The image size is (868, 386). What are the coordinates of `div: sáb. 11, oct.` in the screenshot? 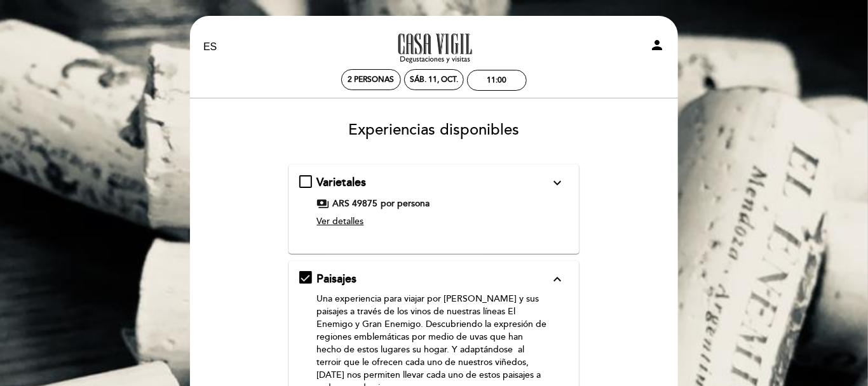 It's located at (434, 79).